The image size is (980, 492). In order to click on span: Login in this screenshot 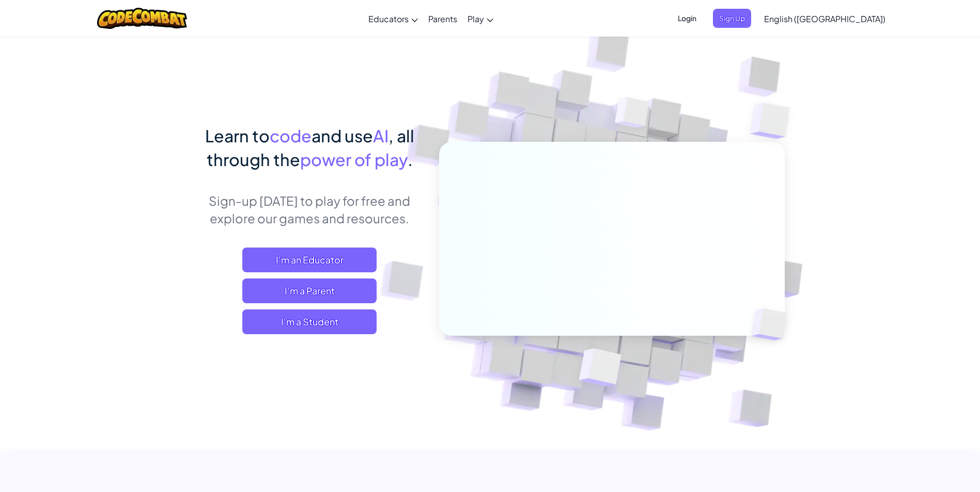, I will do `click(687, 18)`.